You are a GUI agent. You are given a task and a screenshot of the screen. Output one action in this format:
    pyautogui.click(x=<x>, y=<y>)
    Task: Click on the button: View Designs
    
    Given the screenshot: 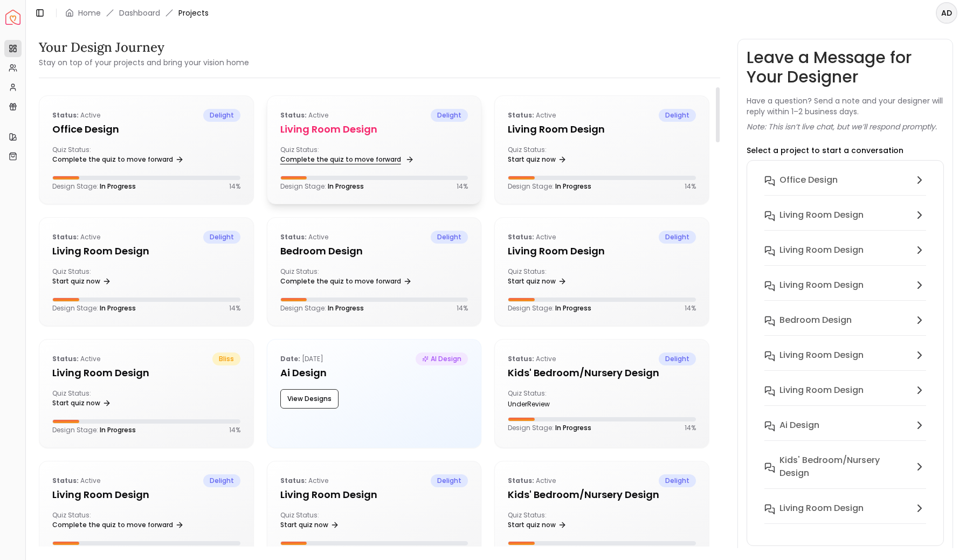 What is the action you would take?
    pyautogui.click(x=309, y=399)
    